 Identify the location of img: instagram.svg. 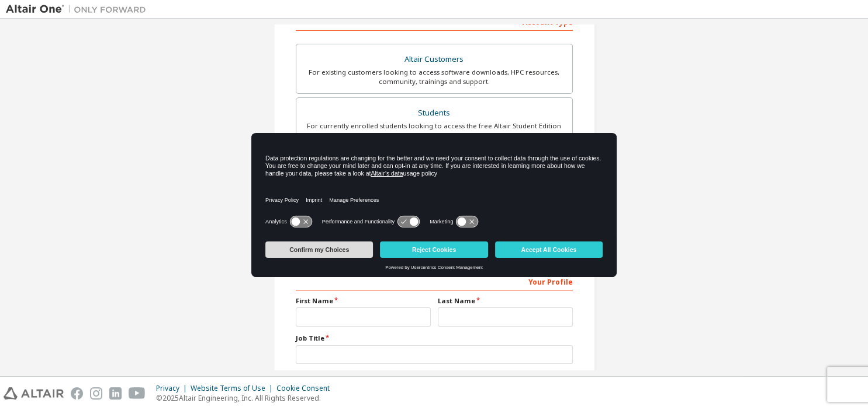
(96, 393).